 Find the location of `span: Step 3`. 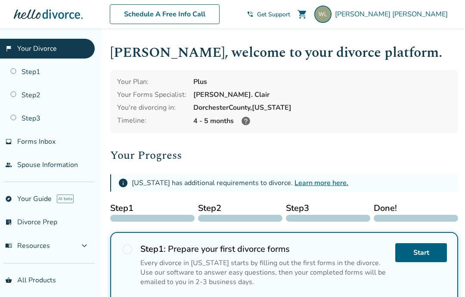

span: Step 3 is located at coordinates (328, 208).